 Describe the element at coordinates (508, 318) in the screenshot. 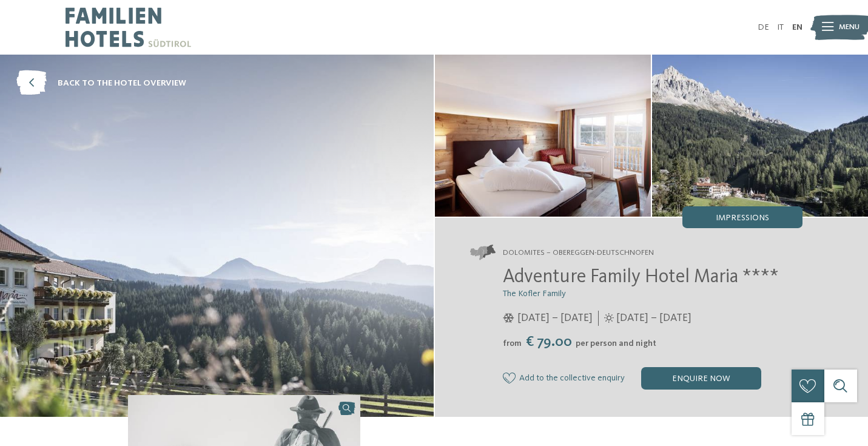

I see `i: Opening times in winter` at that location.